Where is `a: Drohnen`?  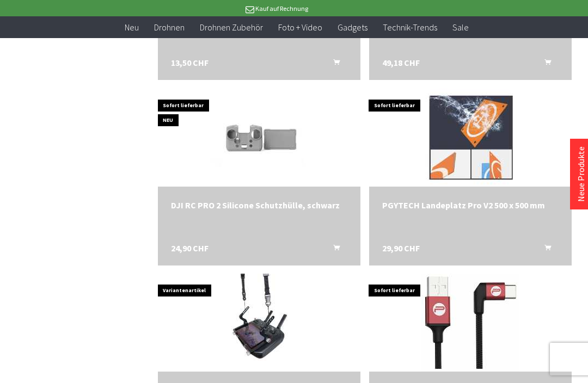 a: Drohnen is located at coordinates (169, 27).